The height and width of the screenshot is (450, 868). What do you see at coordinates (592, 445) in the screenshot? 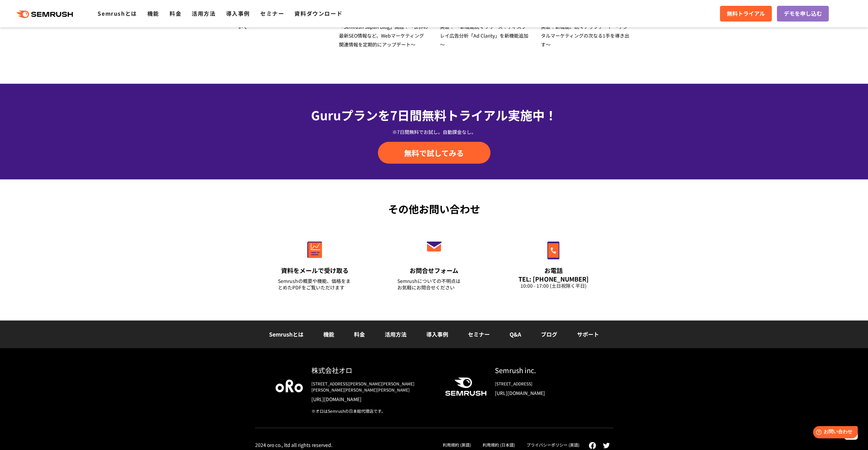
I see `img: facebook` at bounding box center [592, 445].